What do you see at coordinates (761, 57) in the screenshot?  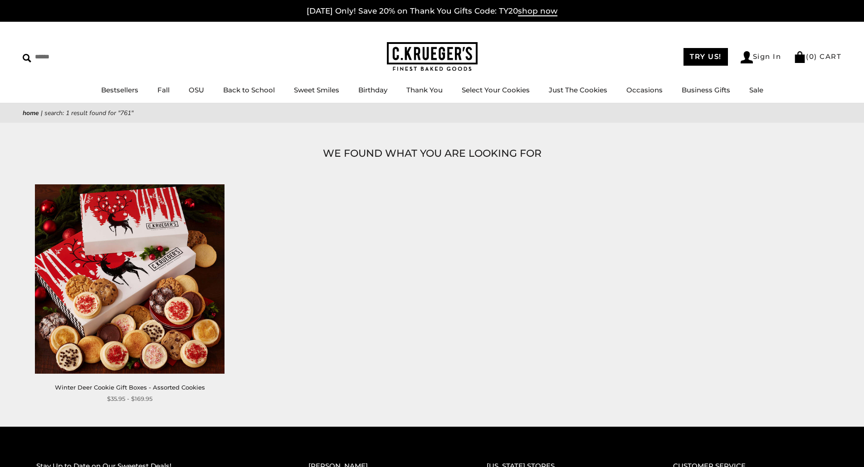 I see `a: Sign In` at bounding box center [761, 57].